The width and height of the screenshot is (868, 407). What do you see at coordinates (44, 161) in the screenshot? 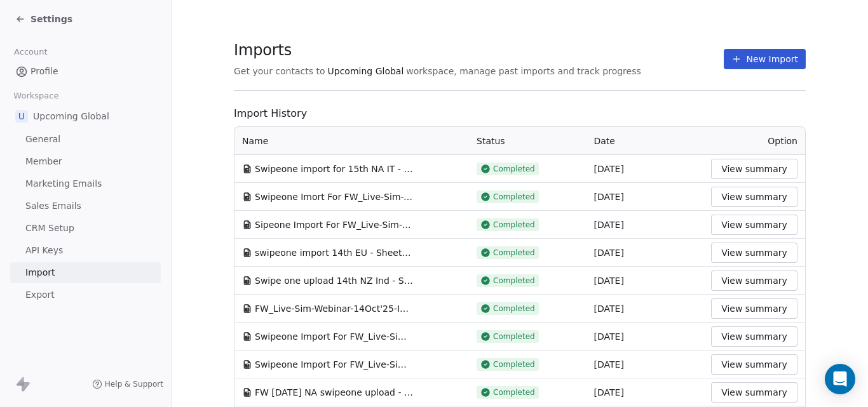
I see `span: Member` at bounding box center [44, 161].